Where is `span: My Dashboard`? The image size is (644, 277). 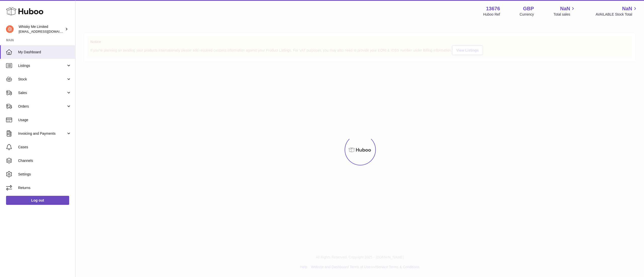
span: My Dashboard is located at coordinates (45, 52).